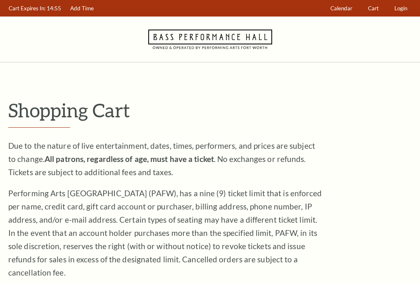  What do you see at coordinates (27, 8) in the screenshot?
I see `span: Cart Expires In:` at bounding box center [27, 8].